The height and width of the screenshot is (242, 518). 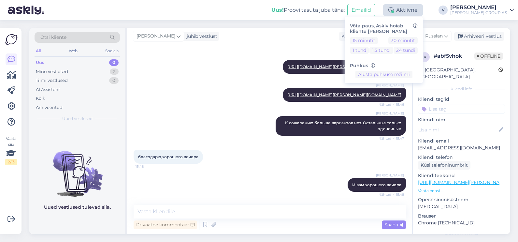 I want to click on span: И вам хорошего вечера, so click(x=377, y=184).